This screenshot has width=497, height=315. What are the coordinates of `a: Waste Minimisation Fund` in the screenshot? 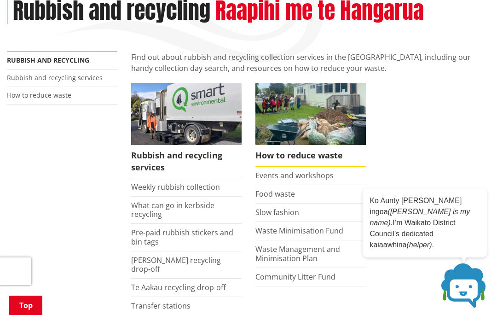 It's located at (299, 231).